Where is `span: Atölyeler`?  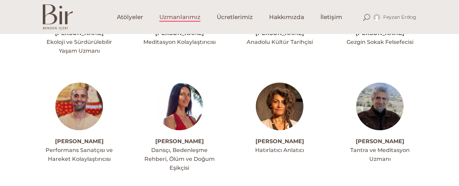 span: Atölyeler is located at coordinates (130, 17).